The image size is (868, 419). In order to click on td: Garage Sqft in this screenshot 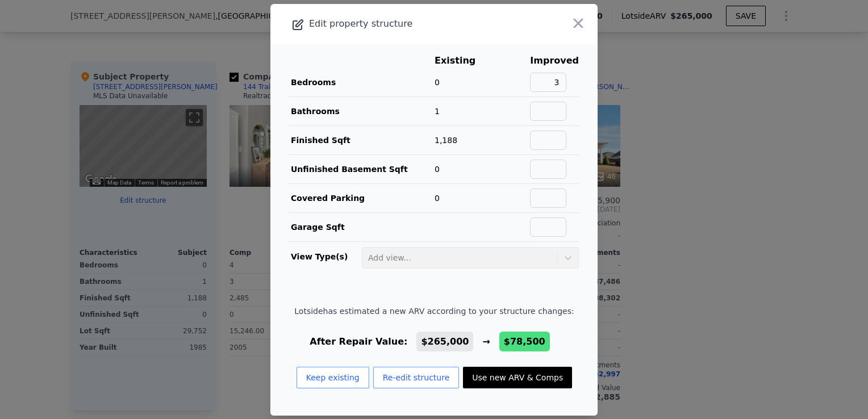, I will do `click(361, 227)`.